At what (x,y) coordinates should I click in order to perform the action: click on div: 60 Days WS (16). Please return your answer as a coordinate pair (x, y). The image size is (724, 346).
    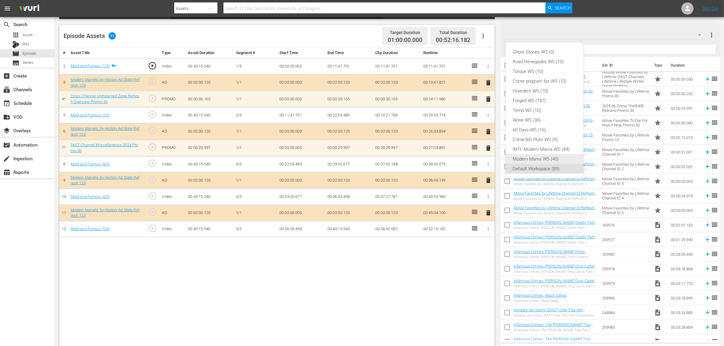
    Looking at the image, I should click on (545, 130).